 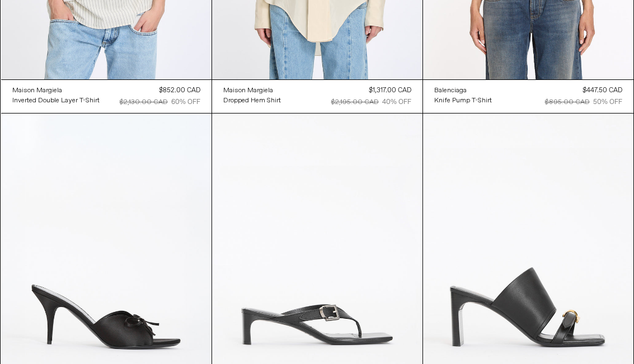 I want to click on a: Inverted Double Layer T-Shirt, so click(x=56, y=100).